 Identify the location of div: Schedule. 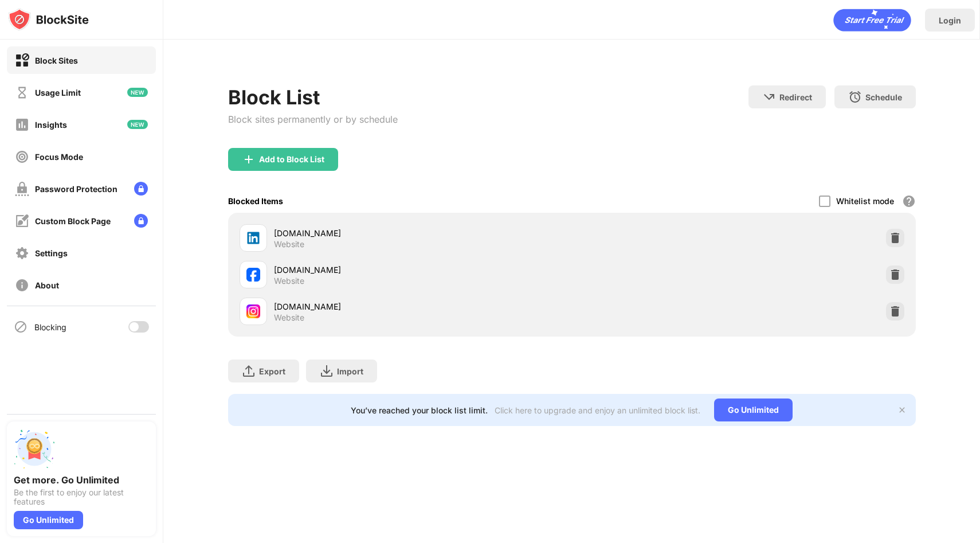
(884, 97).